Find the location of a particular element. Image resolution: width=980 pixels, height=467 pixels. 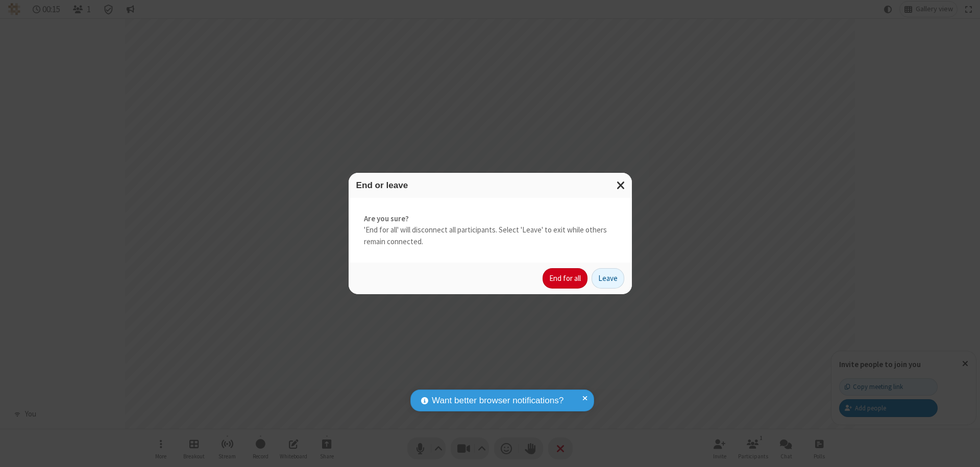

h3: End or leave is located at coordinates (490, 185).